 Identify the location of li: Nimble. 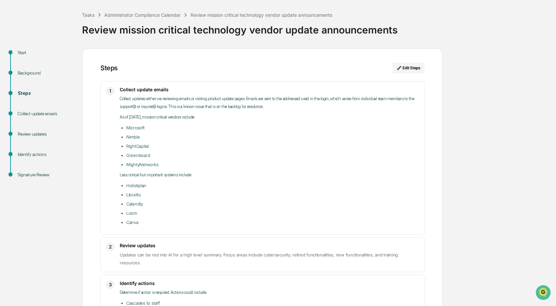
(273, 137).